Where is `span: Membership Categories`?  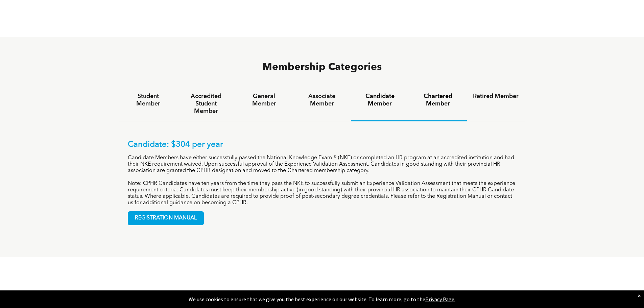
span: Membership Categories is located at coordinates (322, 67).